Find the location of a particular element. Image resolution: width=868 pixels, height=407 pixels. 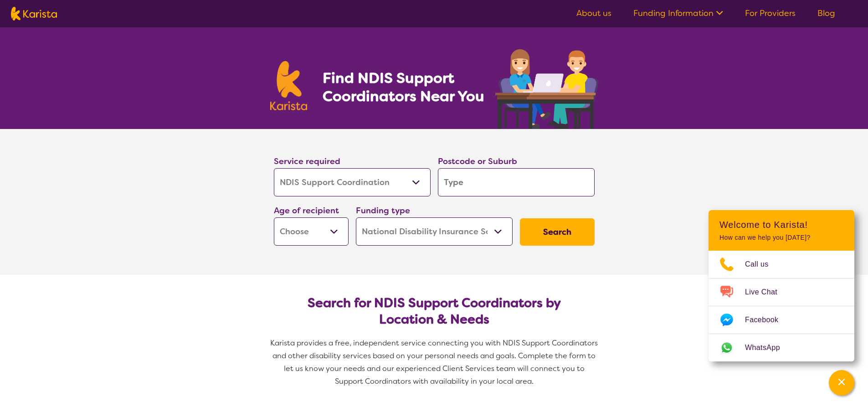

ul: Choose channel is located at coordinates (781, 306).